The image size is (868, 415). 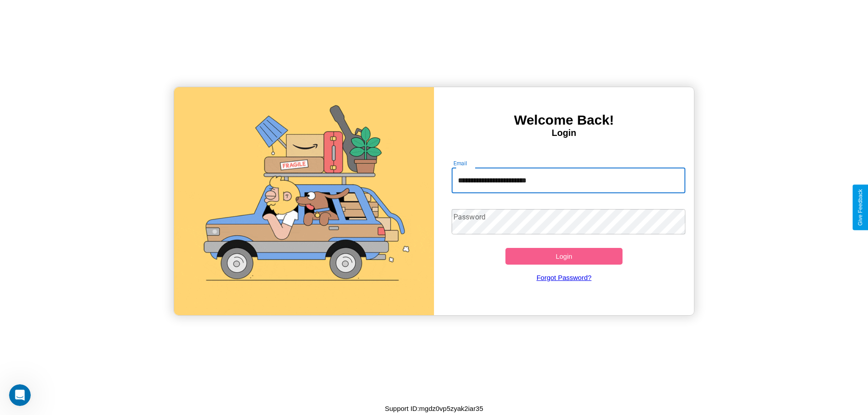 What do you see at coordinates (860, 207) in the screenshot?
I see `div: Give Feedback` at bounding box center [860, 207].